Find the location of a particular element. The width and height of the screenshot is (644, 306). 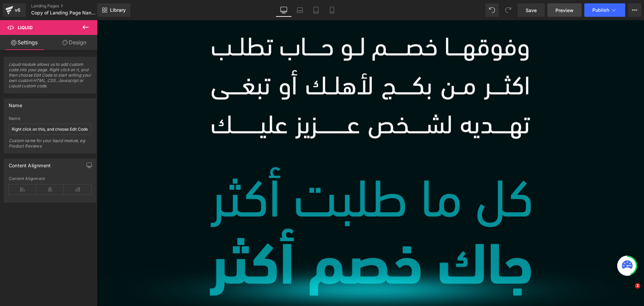

span: 2 is located at coordinates (637, 286).